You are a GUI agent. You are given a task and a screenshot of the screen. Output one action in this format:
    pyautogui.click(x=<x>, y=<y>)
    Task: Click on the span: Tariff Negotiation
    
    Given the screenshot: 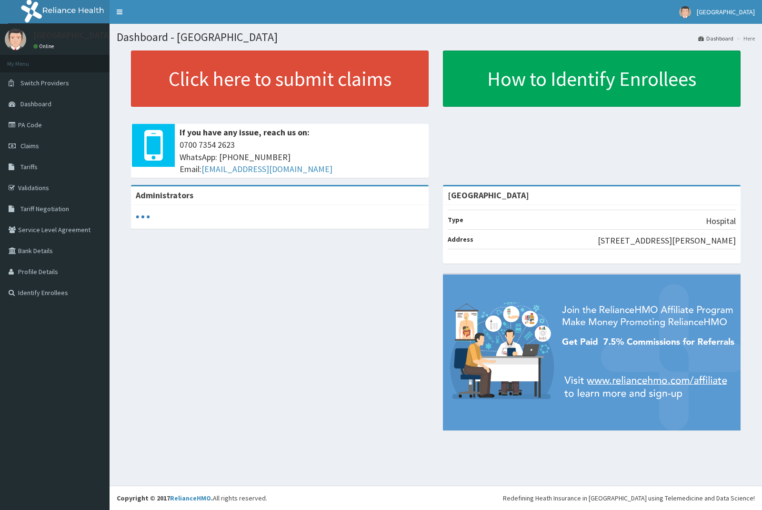 What is the action you would take?
    pyautogui.click(x=45, y=209)
    